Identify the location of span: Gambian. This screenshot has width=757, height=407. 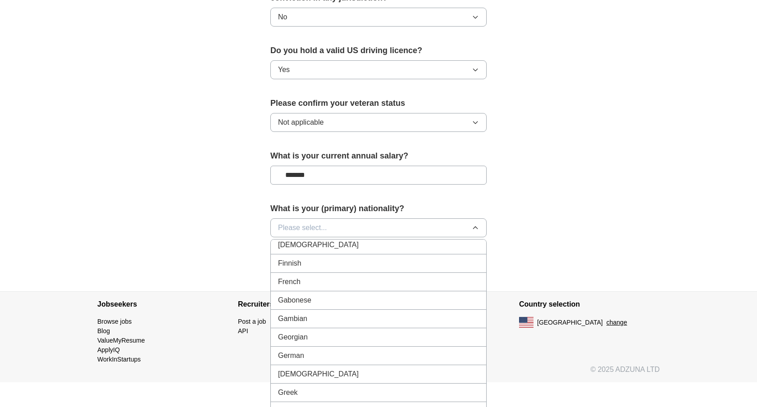
(292, 319).